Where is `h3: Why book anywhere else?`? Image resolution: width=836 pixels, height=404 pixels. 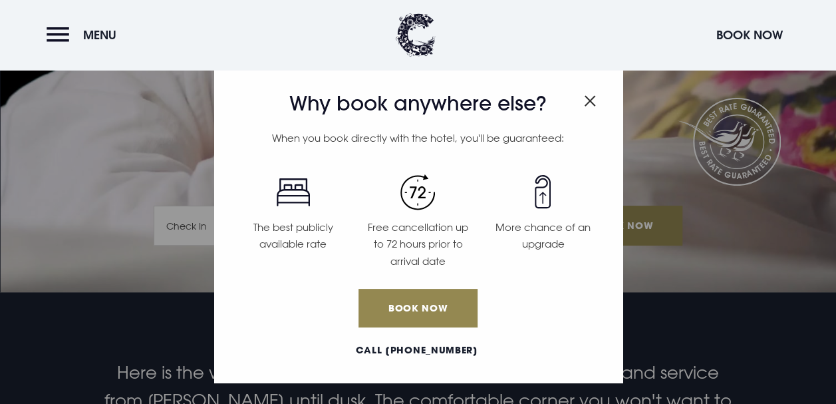
h3: Why book anywhere else? is located at coordinates (418, 104).